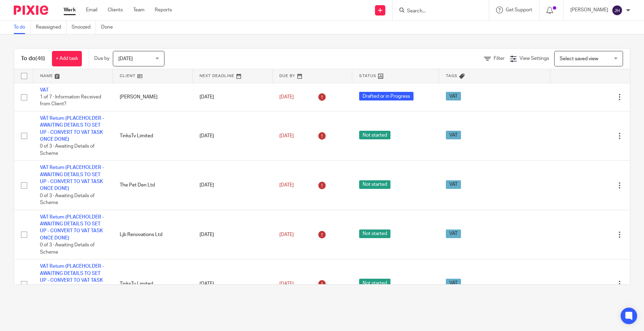 The image size is (644, 331). I want to click on a: Team, so click(139, 10).